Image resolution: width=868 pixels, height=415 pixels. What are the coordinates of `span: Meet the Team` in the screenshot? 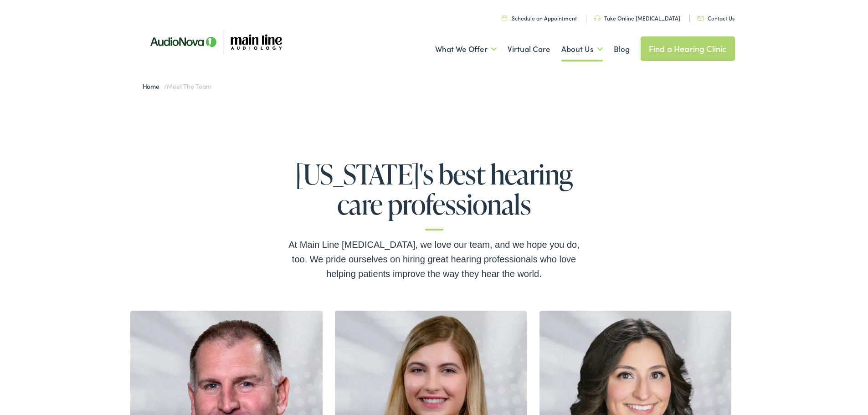 It's located at (189, 86).